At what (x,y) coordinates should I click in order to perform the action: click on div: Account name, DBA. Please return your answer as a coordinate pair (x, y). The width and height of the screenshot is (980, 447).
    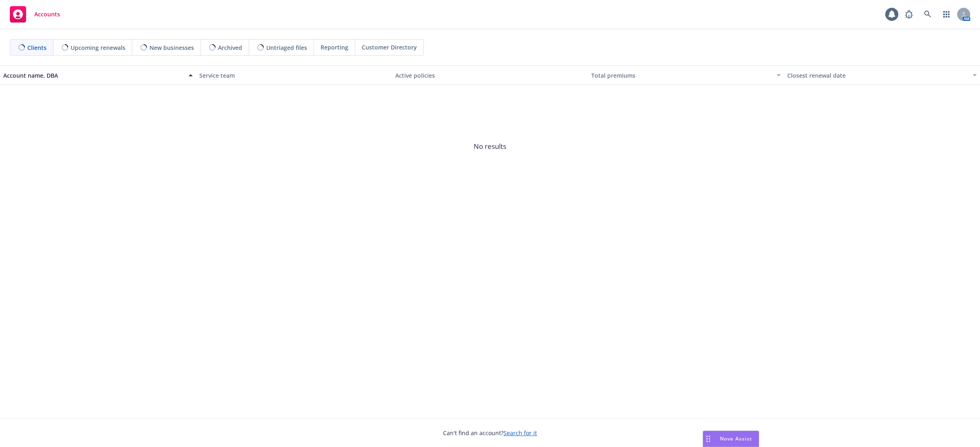
    Looking at the image, I should click on (94, 75).